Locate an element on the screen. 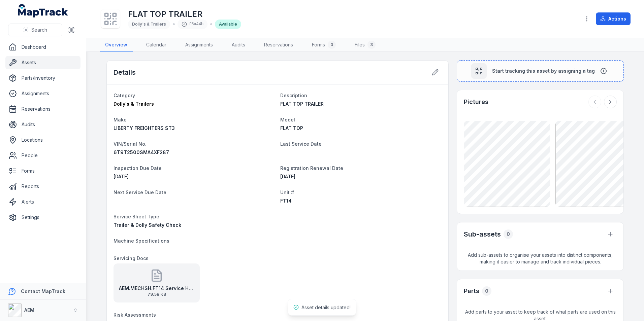 The height and width of the screenshot is (321, 644). strong: AEM is located at coordinates (29, 310).